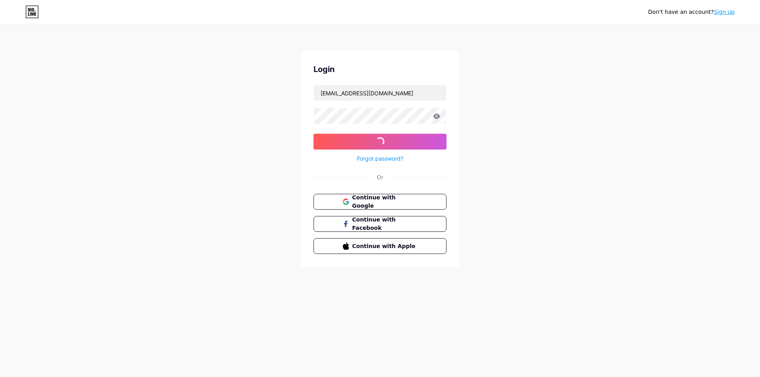 The width and height of the screenshot is (760, 377). Describe the element at coordinates (380, 69) in the screenshot. I see `div: Login` at that location.